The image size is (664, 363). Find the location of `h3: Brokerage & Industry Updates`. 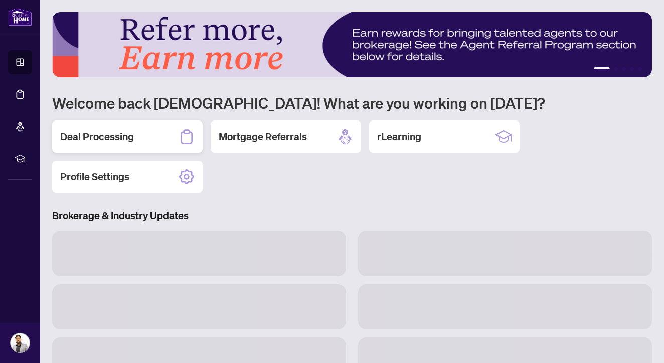

h3: Brokerage & Industry Updates is located at coordinates (352, 216).